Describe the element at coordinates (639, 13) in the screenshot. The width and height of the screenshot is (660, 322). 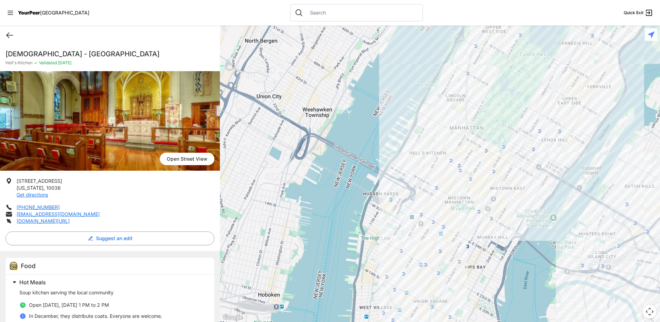
I see `a: Quick Exit` at that location.